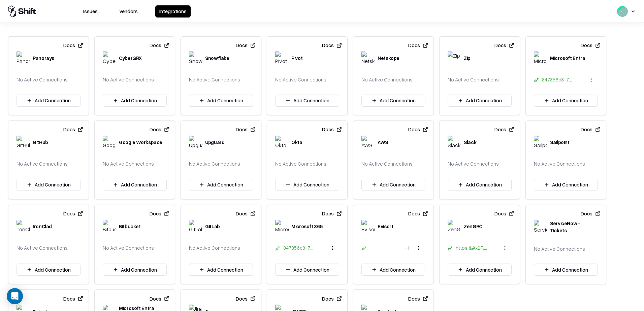  What do you see at coordinates (90, 12) in the screenshot?
I see `button: Issues` at bounding box center [90, 12].